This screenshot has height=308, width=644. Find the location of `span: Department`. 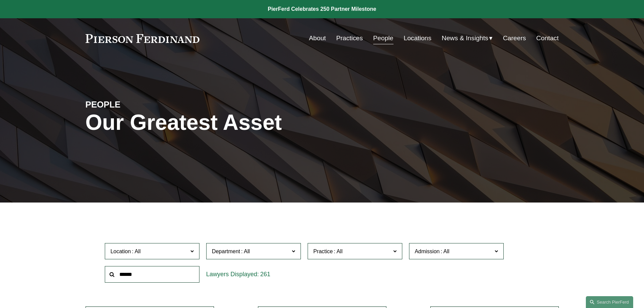

span: Department is located at coordinates (226, 251).